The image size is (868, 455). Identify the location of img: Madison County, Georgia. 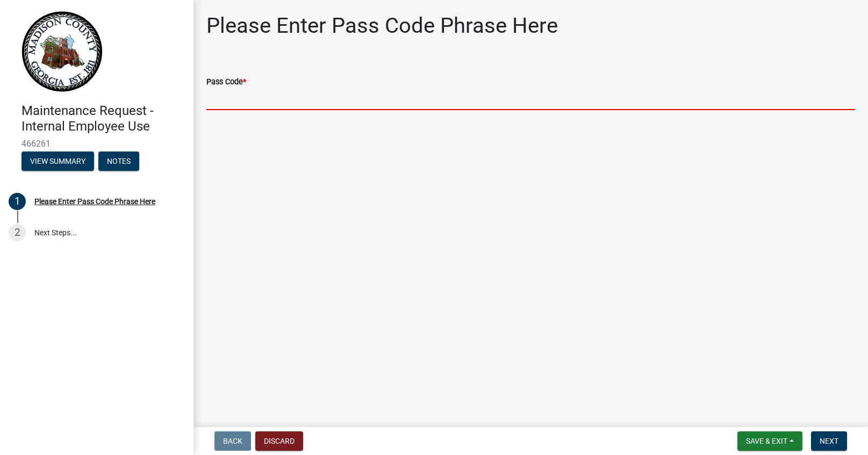
(62, 52).